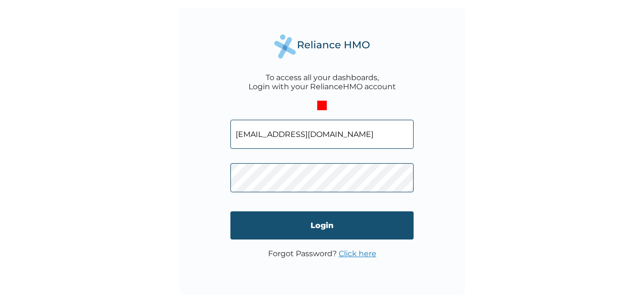 The image size is (644, 302). Describe the element at coordinates (322, 82) in the screenshot. I see `div: To access all your dashboards, Login with your RelianceHMO account` at that location.